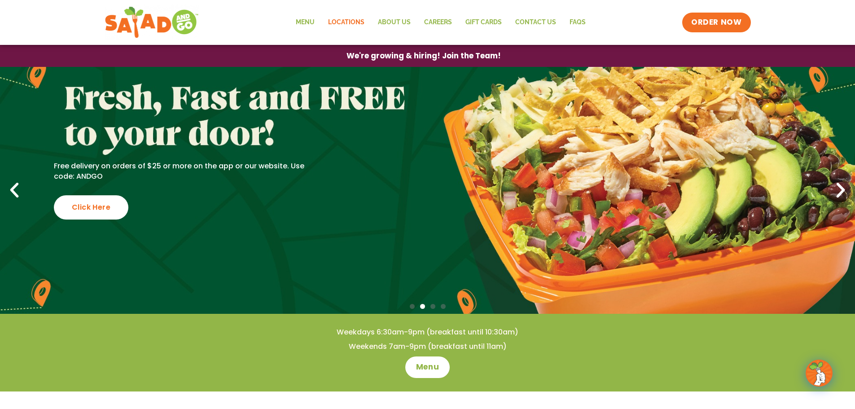  Describe the element at coordinates (438, 22) in the screenshot. I see `a: Careers` at that location.